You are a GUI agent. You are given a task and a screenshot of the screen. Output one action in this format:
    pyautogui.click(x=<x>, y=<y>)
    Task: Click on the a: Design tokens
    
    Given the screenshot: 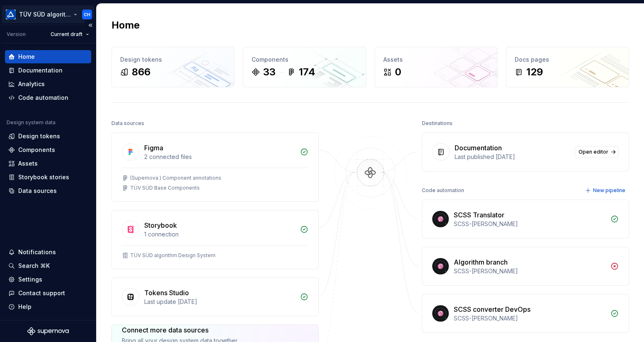 What is the action you would take?
    pyautogui.click(x=48, y=136)
    